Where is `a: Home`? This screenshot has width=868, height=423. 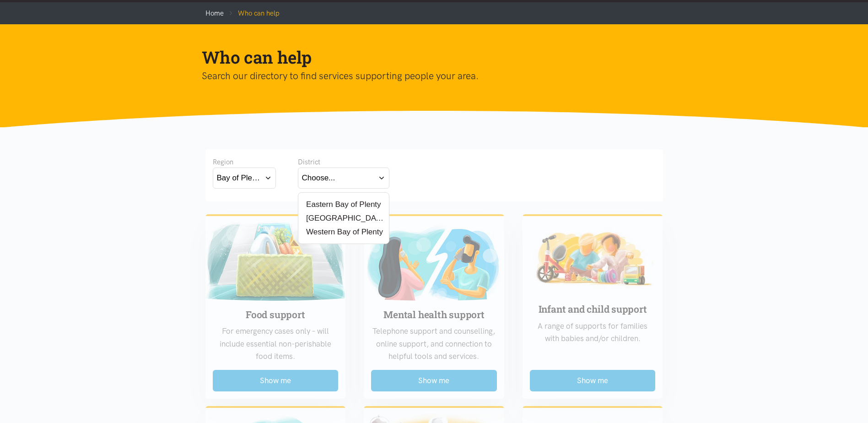
a: Home is located at coordinates (215, 13).